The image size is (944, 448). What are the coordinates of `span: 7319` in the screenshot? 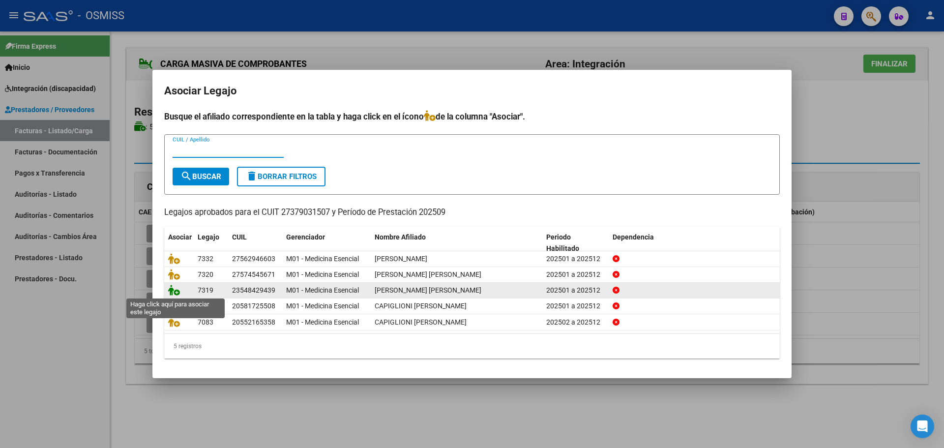 It's located at (205, 290).